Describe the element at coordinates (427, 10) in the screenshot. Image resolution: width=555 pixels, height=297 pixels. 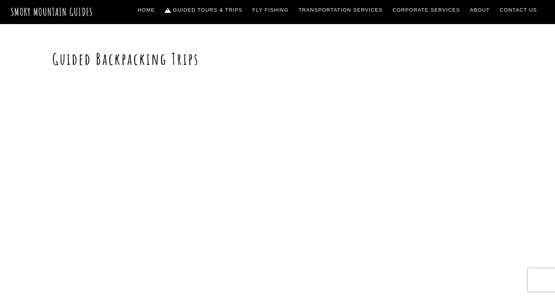
I see `a: Corporate Services` at that location.